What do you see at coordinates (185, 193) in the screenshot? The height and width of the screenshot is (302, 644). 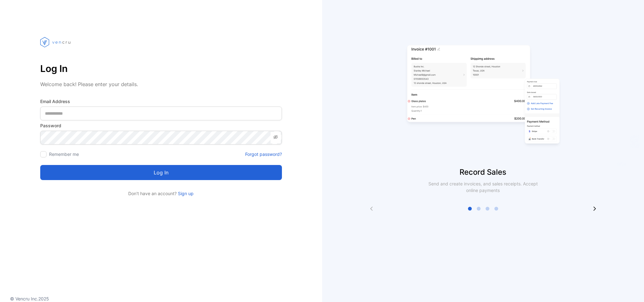 I see `a: Sign up` at bounding box center [185, 193].